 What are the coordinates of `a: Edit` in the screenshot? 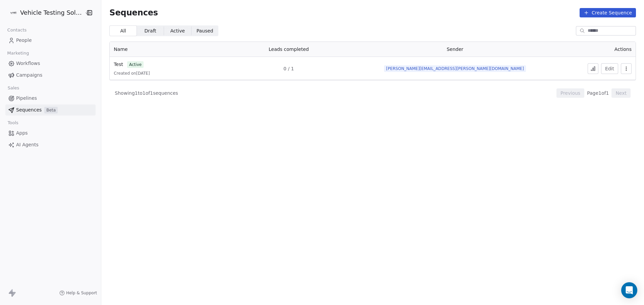 It's located at (610, 69).